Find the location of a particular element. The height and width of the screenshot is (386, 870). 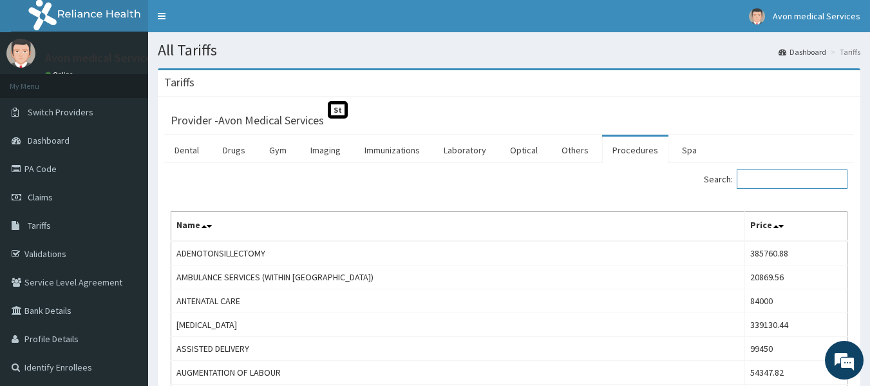

p: Avon medical Services is located at coordinates (101, 58).